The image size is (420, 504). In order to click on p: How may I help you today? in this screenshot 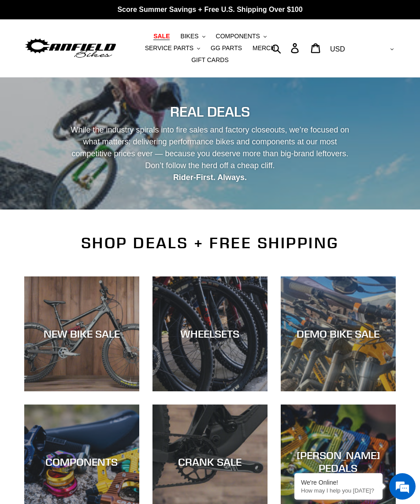, I will do `click(338, 490)`.